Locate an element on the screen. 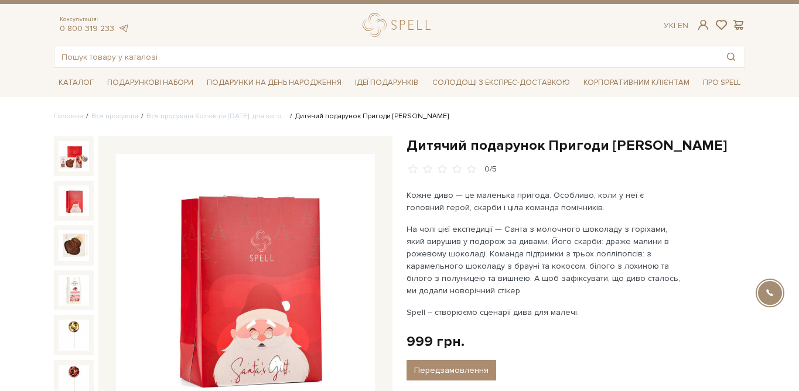  a: 0 800 319 233 is located at coordinates (87, 28).